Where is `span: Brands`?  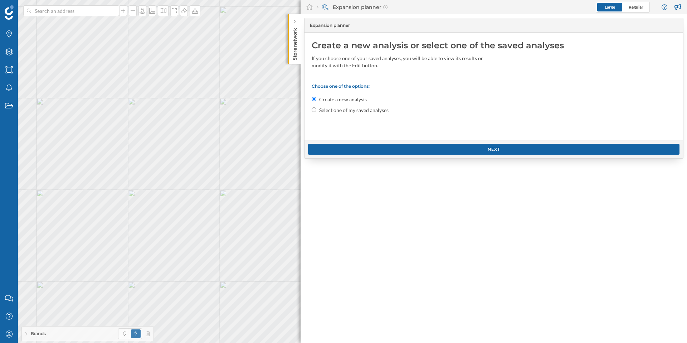 span: Brands is located at coordinates (38, 333).